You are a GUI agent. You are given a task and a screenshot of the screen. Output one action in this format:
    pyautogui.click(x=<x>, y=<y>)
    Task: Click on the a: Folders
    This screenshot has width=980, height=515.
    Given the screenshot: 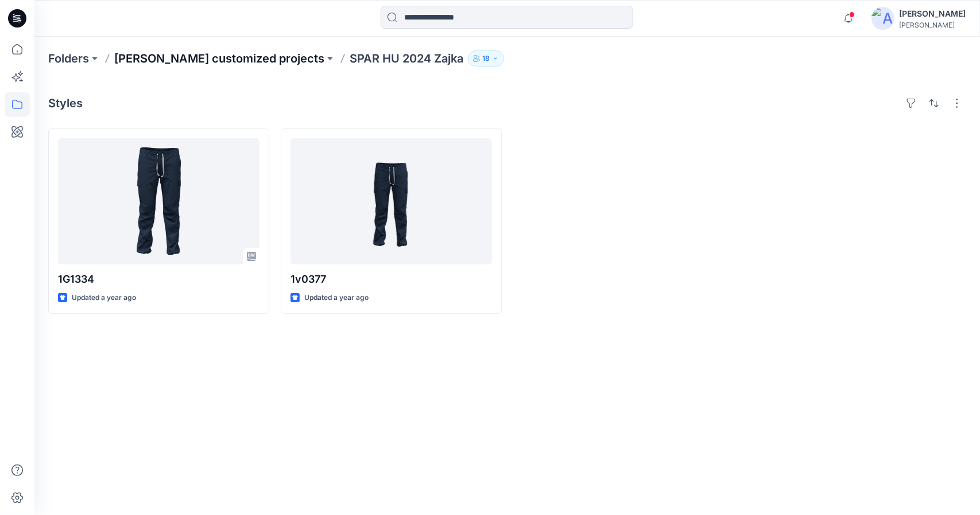 What is the action you would take?
    pyautogui.click(x=68, y=58)
    